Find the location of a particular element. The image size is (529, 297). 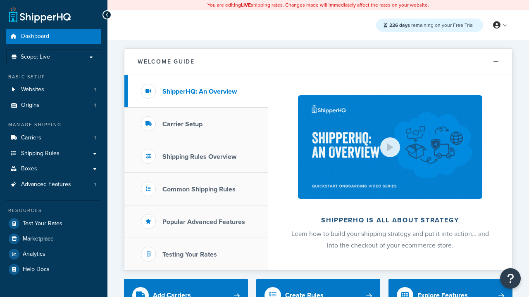

h3: Popular Advanced Features is located at coordinates (204, 222).